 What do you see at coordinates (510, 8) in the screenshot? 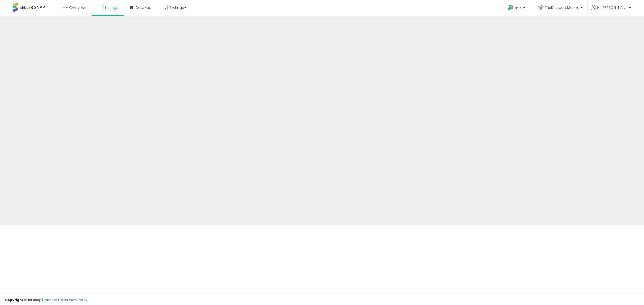
I see `i: Get Help` at bounding box center [510, 8].